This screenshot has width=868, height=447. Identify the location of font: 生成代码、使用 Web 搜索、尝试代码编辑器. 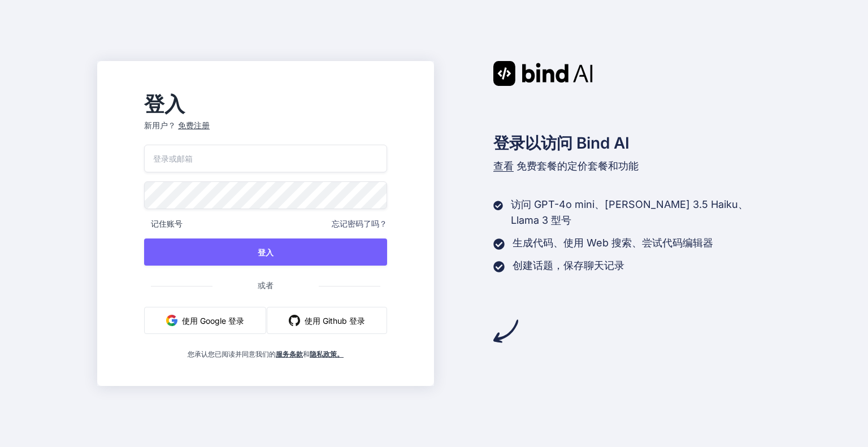
(613, 242).